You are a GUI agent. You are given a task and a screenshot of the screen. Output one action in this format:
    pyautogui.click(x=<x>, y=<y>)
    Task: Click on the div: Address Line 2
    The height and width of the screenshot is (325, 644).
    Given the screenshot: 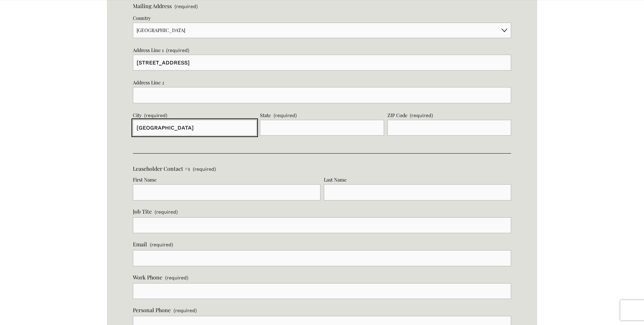 What is the action you would take?
    pyautogui.click(x=322, y=83)
    